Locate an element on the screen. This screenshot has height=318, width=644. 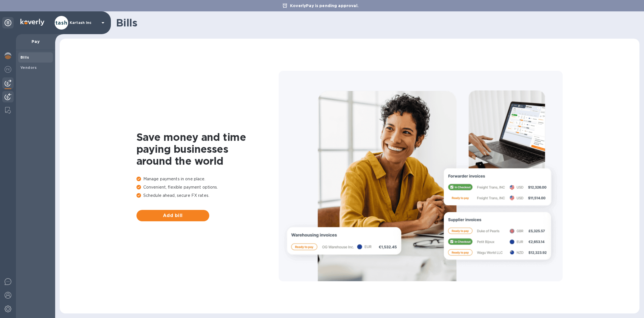
p: Pay is located at coordinates (35, 42).